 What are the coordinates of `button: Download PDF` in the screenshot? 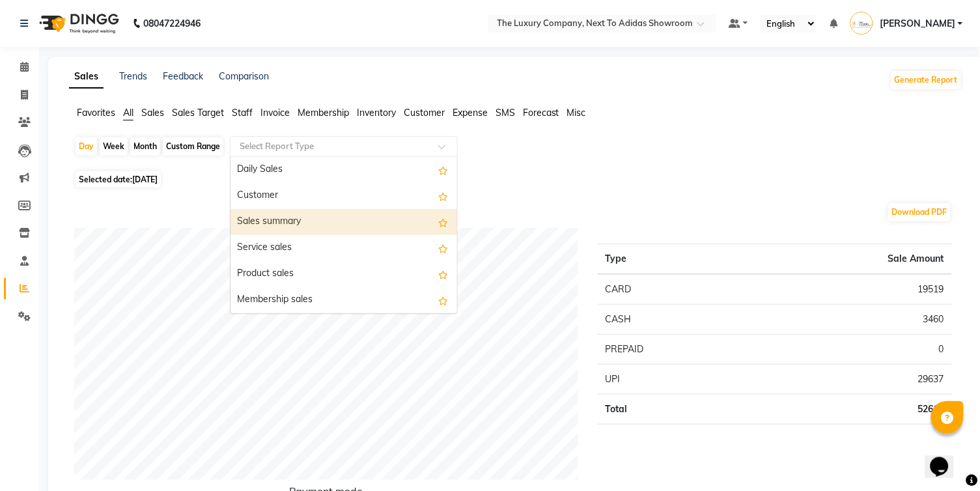 It's located at (920, 212).